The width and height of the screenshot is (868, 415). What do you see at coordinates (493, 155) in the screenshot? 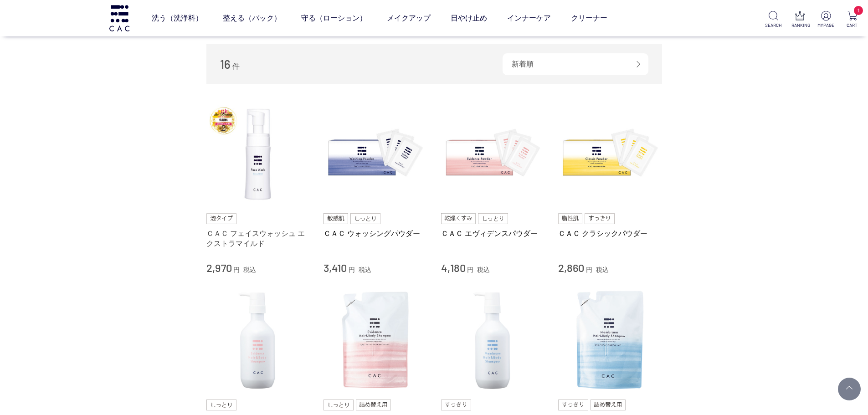
I see `img: ＣＡＣ エヴィデンスパウダー` at bounding box center [493, 155].